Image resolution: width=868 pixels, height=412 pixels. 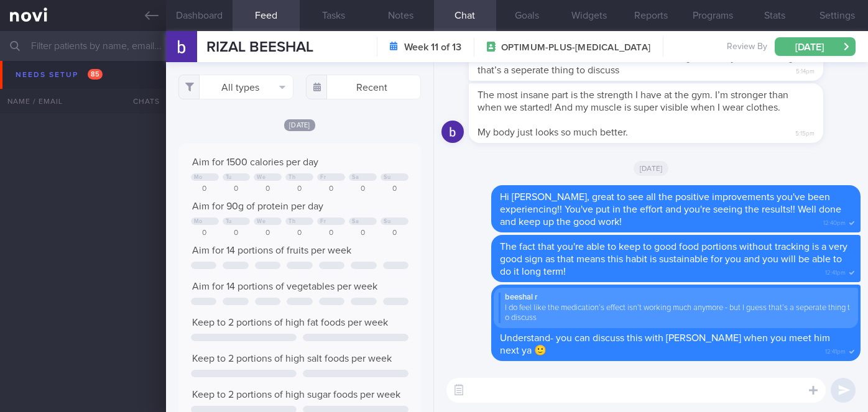 What do you see at coordinates (834, 221) in the screenshot?
I see `span: 12:40pm` at bounding box center [834, 221].